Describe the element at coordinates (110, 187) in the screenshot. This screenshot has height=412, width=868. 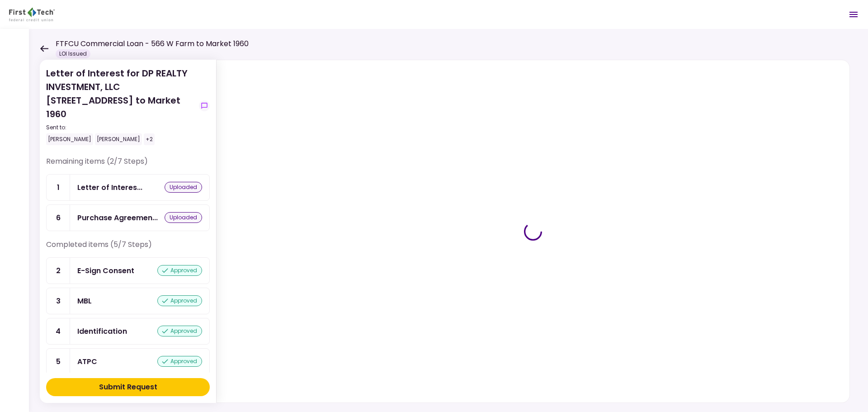
I see `div: Letter of Interest` at that location.